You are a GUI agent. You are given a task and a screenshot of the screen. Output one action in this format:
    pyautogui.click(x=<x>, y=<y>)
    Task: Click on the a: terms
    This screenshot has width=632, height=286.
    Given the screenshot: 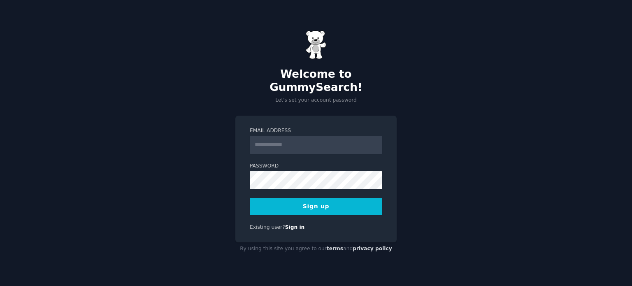 What is the action you would take?
    pyautogui.click(x=335, y=249)
    